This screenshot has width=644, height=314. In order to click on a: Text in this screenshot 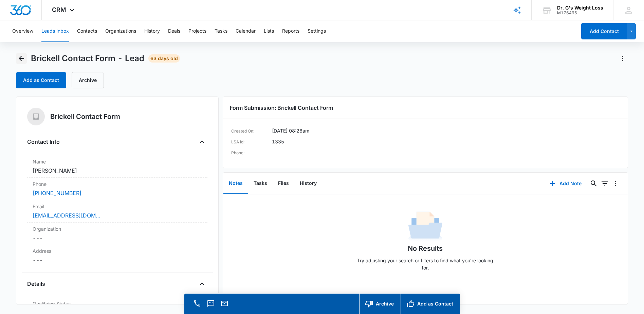, I will do `click(211, 305)`.